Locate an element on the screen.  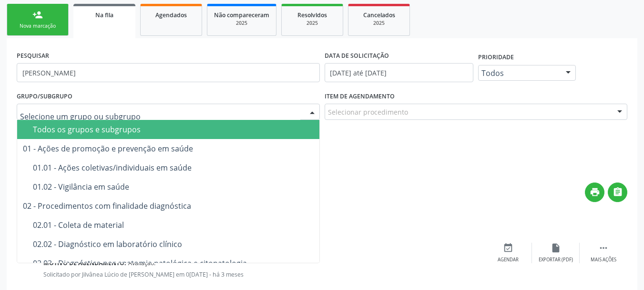
i: print is located at coordinates (595, 192).